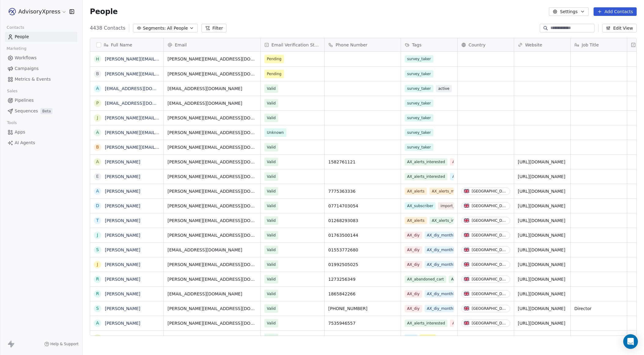 The width and height of the screenshot is (644, 355). What do you see at coordinates (41, 69) in the screenshot?
I see `a: Campaigns` at bounding box center [41, 69].